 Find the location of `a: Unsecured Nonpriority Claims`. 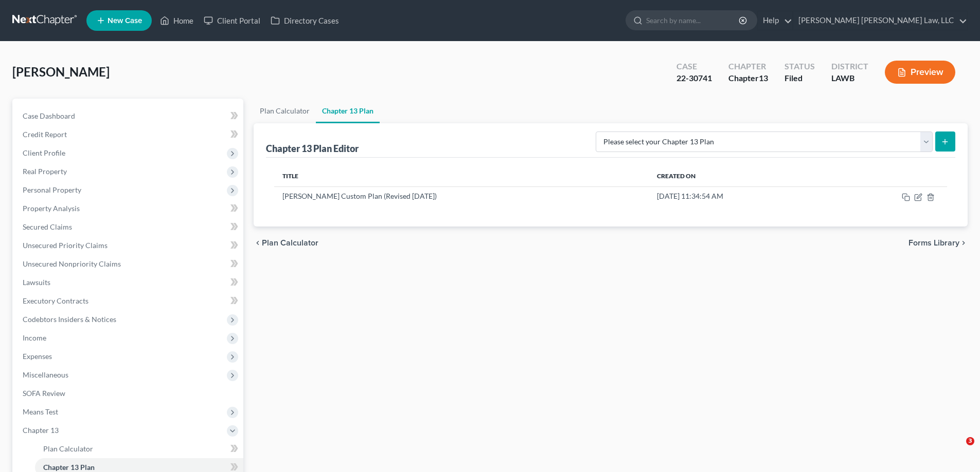

a: Unsecured Nonpriority Claims is located at coordinates (129, 264).